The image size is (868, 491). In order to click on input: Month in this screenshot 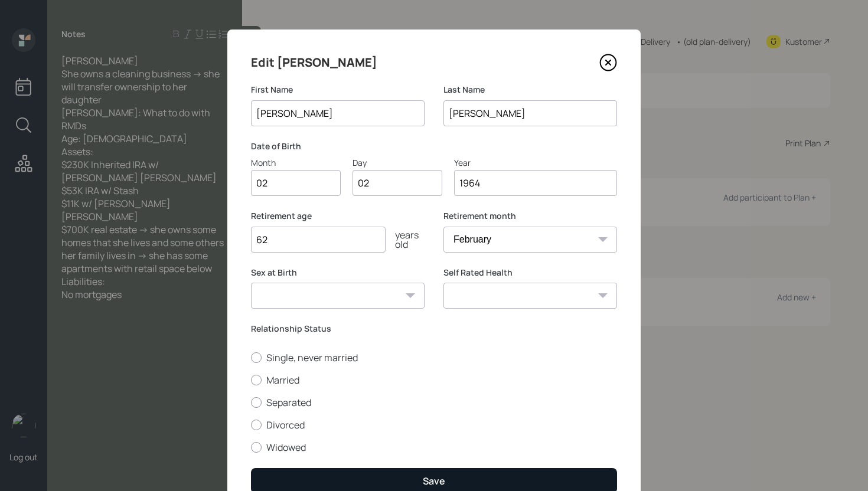, I will do `click(296, 183)`.